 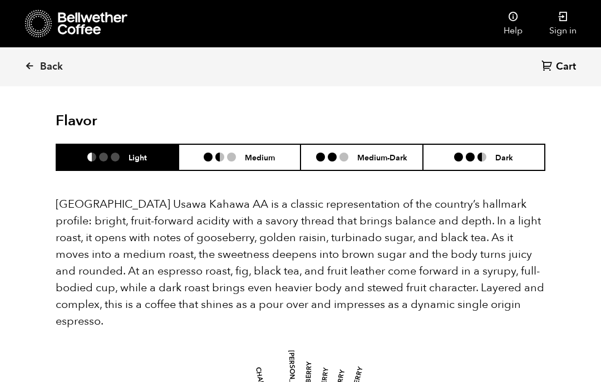 I want to click on h2: Flavor, so click(x=137, y=121).